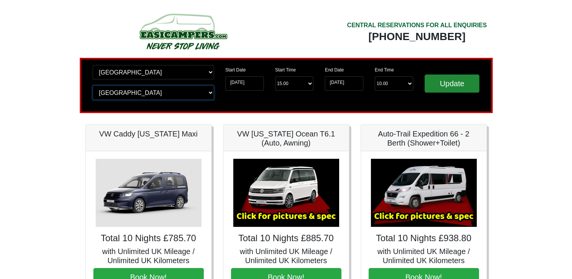 This screenshot has height=279, width=572. I want to click on img: Auto-Trail Expedition 66 - 2 Berth (Shower+Toilet), so click(424, 193).